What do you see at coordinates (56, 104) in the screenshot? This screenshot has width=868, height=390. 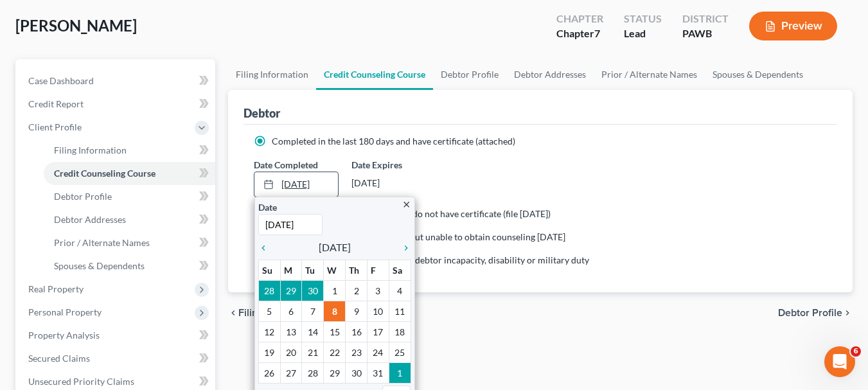 I see `span: Credit Report` at bounding box center [56, 104].